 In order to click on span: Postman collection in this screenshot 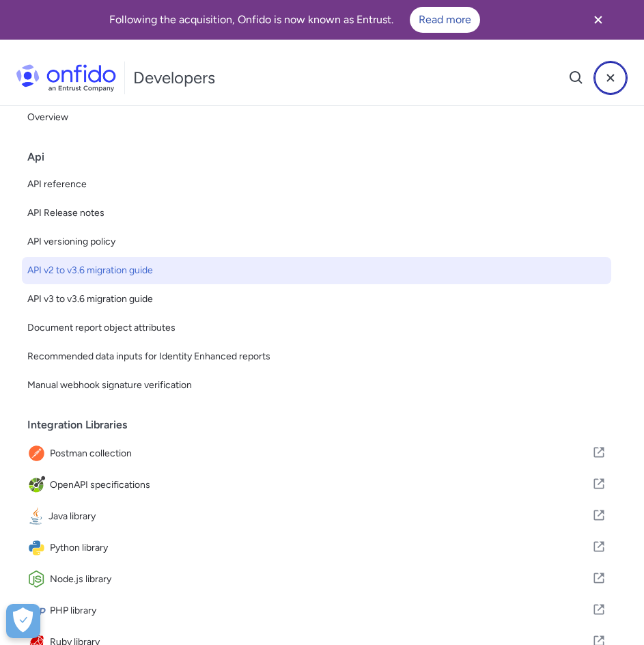, I will do `click(321, 454)`.